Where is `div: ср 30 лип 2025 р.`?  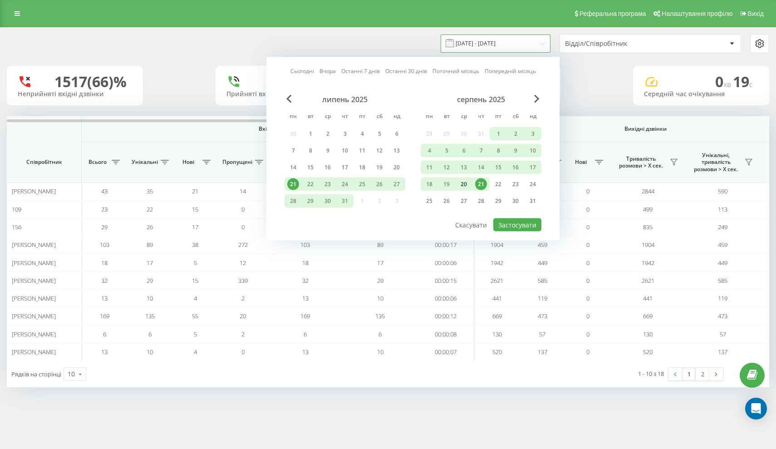 div: ср 30 лип 2025 р. is located at coordinates (328, 201).